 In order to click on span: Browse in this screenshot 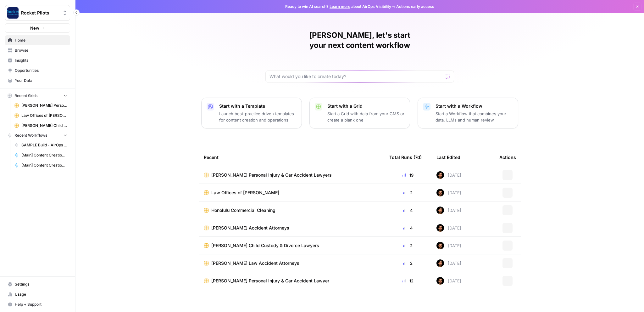, I will do `click(41, 51)`.